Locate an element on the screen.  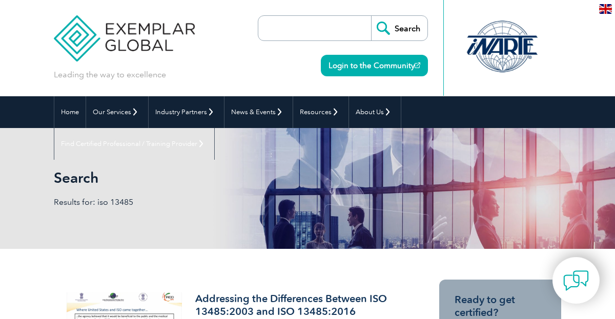
input: Search is located at coordinates (399, 28).